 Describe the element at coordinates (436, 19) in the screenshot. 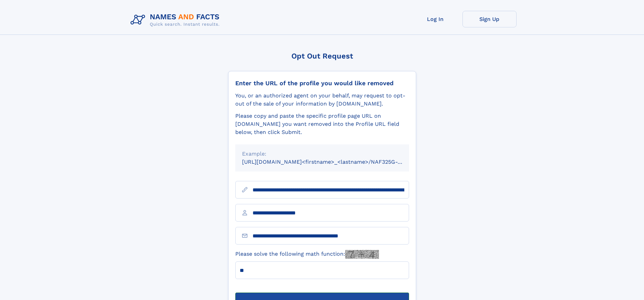

I see `a: Log In` at that location.